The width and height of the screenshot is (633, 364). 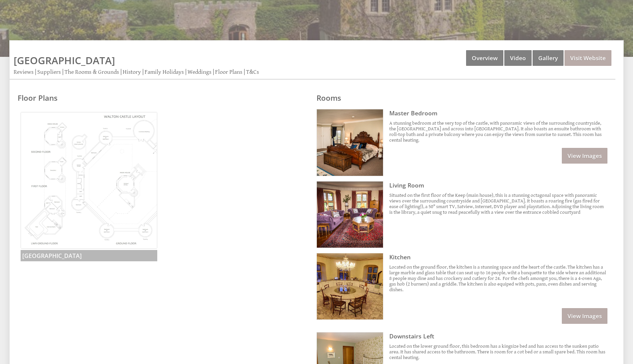 I want to click on a: Floor Plans, so click(x=229, y=72).